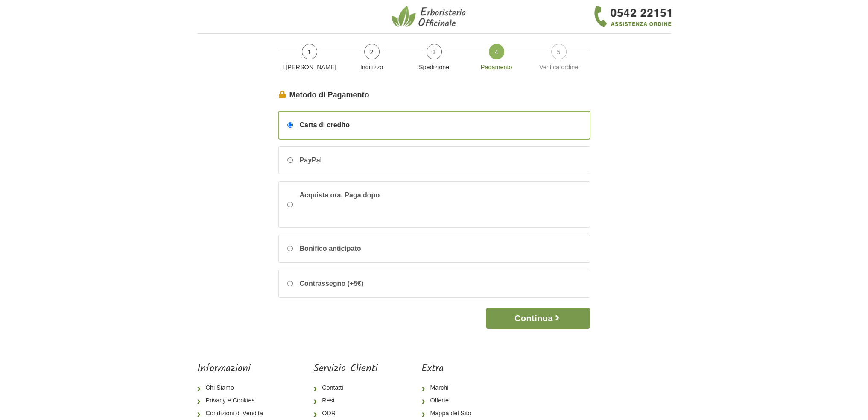  I want to click on a: ODR, so click(345, 413).